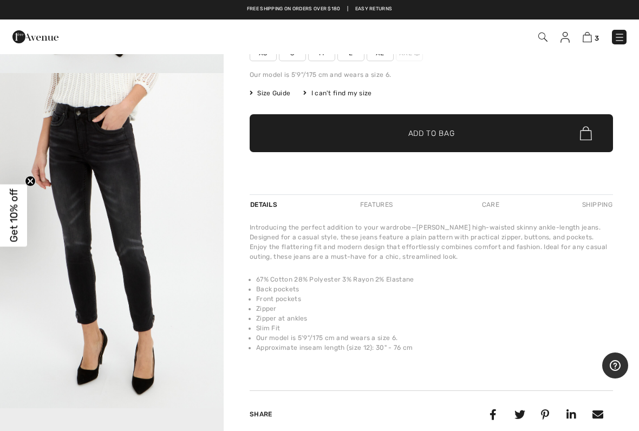 The image size is (639, 431). Describe the element at coordinates (434, 299) in the screenshot. I see `li: Front pockets` at that location.